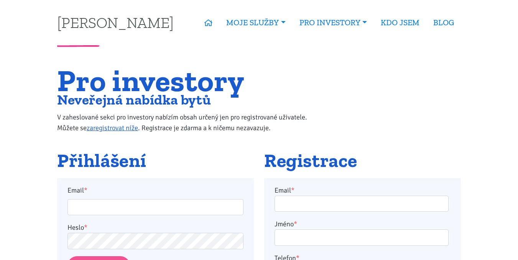  I want to click on label: Heslo, so click(77, 228).